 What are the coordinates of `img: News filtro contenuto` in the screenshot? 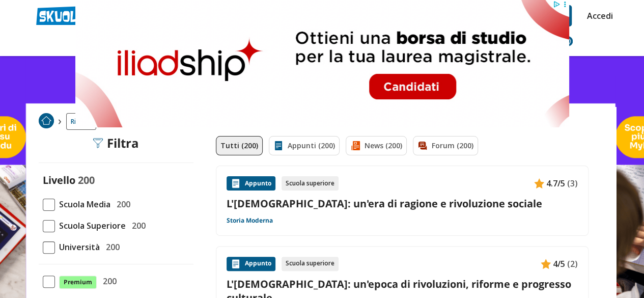 It's located at (356, 145).